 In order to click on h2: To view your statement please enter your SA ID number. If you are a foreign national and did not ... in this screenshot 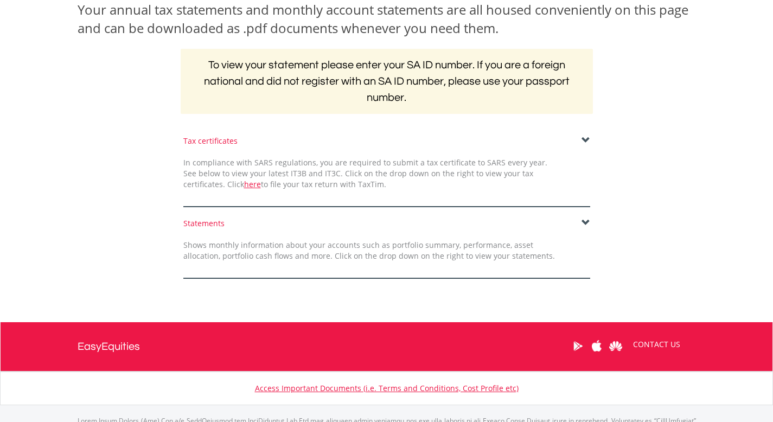, I will do `click(387, 81)`.